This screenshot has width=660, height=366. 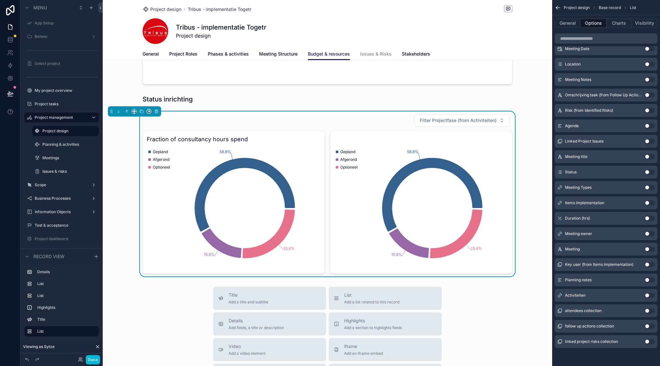 I want to click on a: Project tasks, so click(x=66, y=104).